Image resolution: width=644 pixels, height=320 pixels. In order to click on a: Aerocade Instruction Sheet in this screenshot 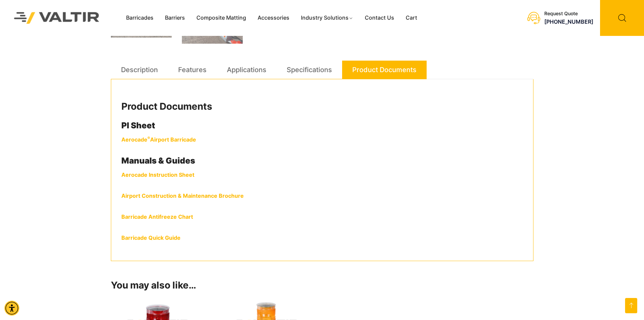, I will do `click(158, 175)`.